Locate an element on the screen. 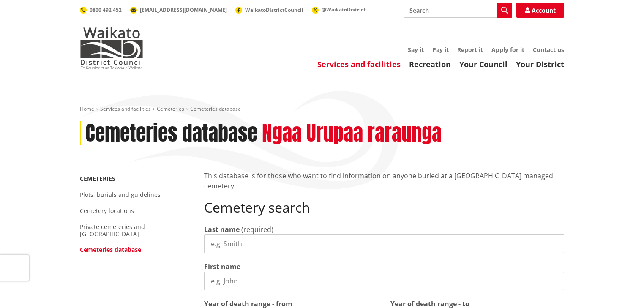  a: Account is located at coordinates (540, 10).